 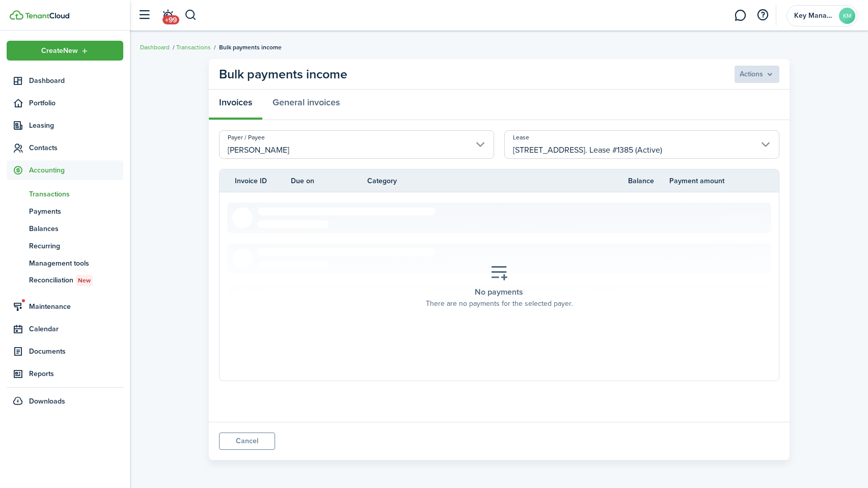 I want to click on a: Management tools, so click(x=64, y=263).